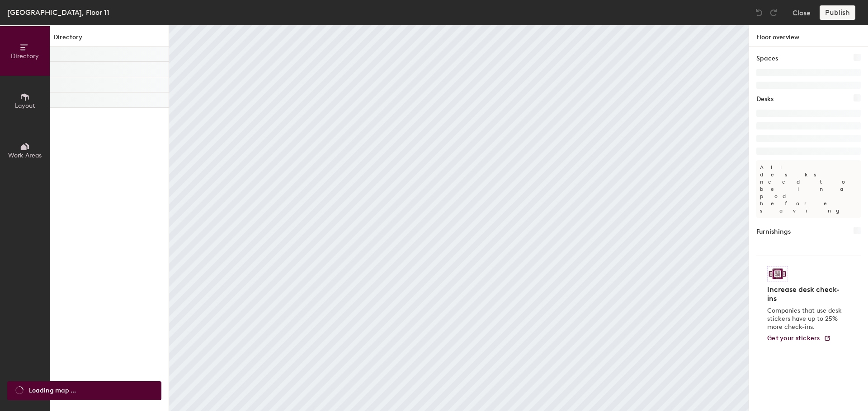 The image size is (868, 411). Describe the element at coordinates (793, 338) in the screenshot. I see `span: Get your stickers` at that location.